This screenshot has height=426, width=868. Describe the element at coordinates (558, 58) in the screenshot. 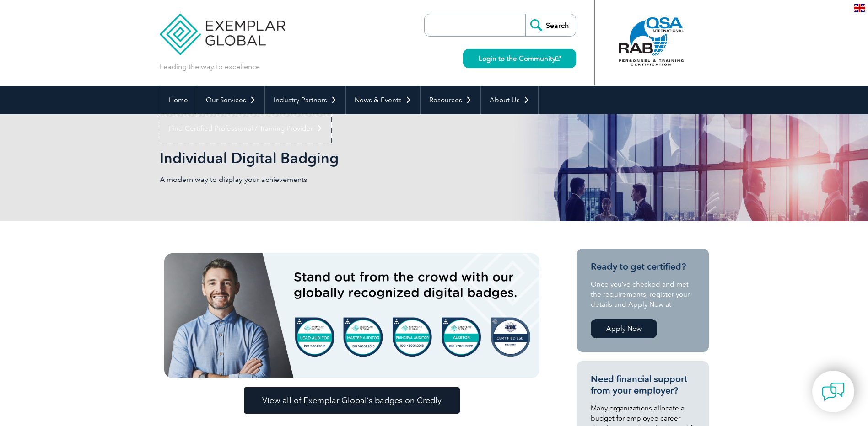

I see `img: open_square.png` at that location.